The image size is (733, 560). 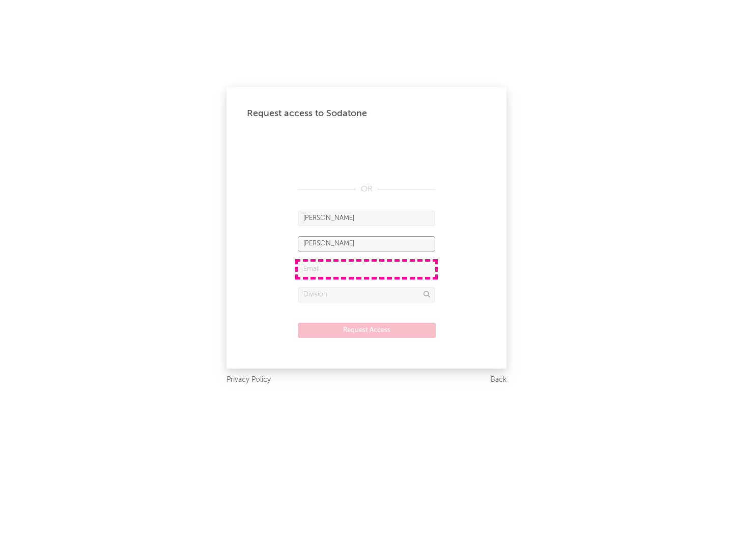 What do you see at coordinates (366, 244) in the screenshot?
I see `input: Last Name` at bounding box center [366, 244].